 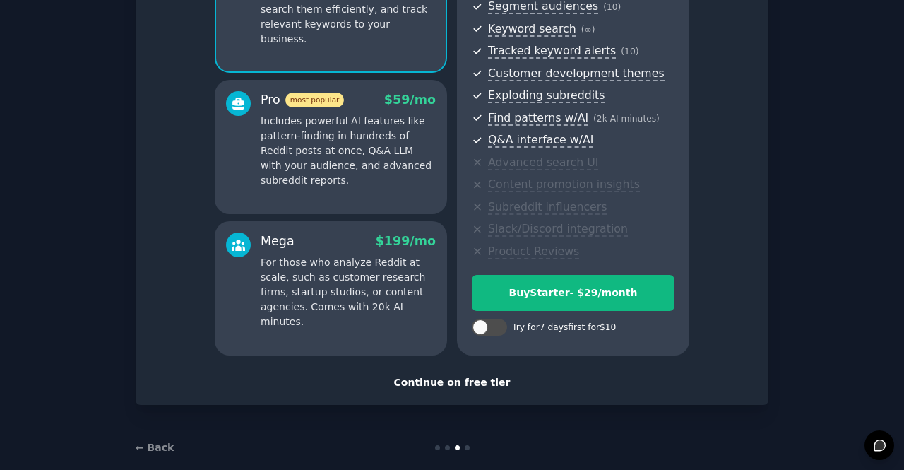 I want to click on div: Pro, so click(x=302, y=100).